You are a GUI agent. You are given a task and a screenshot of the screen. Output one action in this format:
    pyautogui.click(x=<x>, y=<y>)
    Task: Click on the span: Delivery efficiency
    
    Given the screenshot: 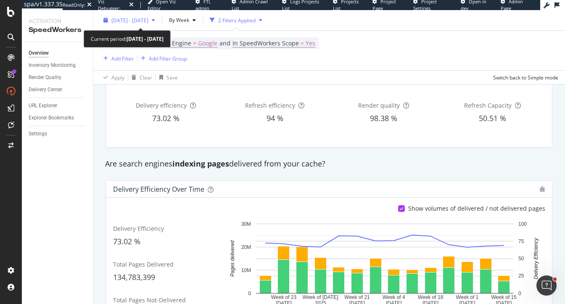 What is the action you would take?
    pyautogui.click(x=161, y=105)
    